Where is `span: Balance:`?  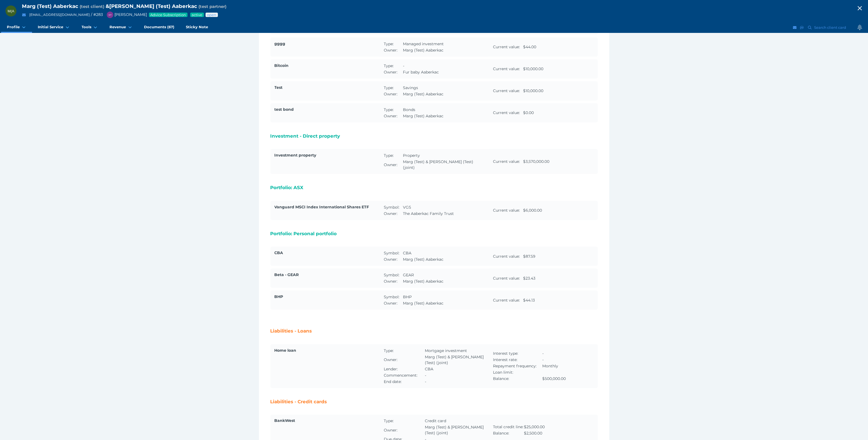
span: Balance: is located at coordinates (501, 378).